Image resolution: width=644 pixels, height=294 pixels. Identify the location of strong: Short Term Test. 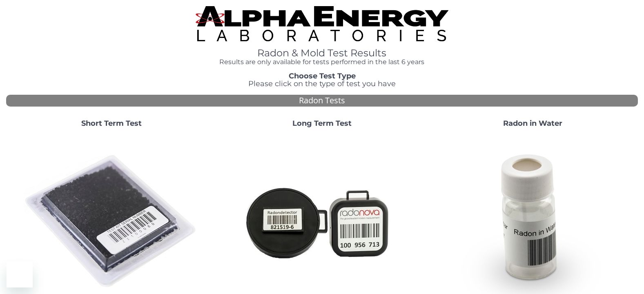
(111, 124).